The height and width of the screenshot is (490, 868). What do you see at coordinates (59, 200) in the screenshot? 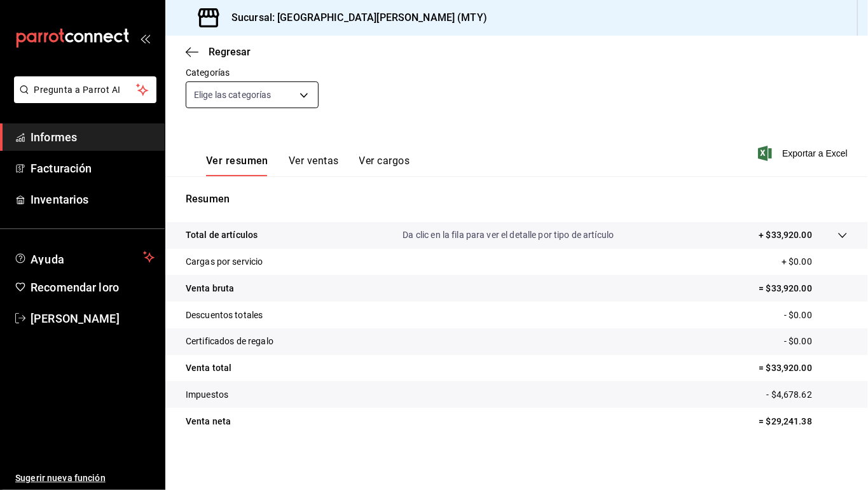
I see `font: Inventarios` at bounding box center [59, 200].